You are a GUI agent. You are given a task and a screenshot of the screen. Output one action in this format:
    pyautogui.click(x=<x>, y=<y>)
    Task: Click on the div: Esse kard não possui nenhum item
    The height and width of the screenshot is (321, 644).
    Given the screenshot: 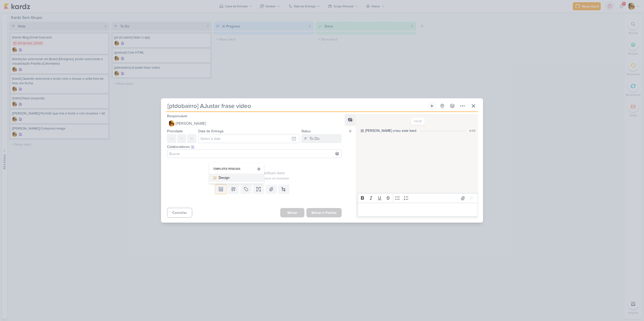 What is the action you would take?
    pyautogui.click(x=254, y=173)
    